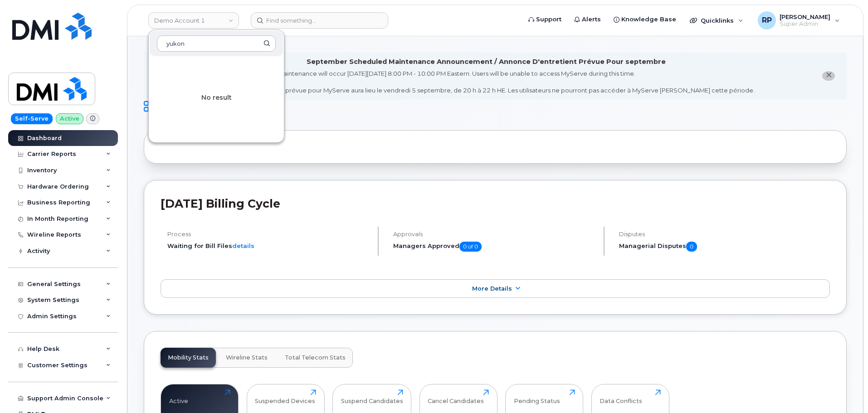  I want to click on span: Total Telecom Stats, so click(315, 358).